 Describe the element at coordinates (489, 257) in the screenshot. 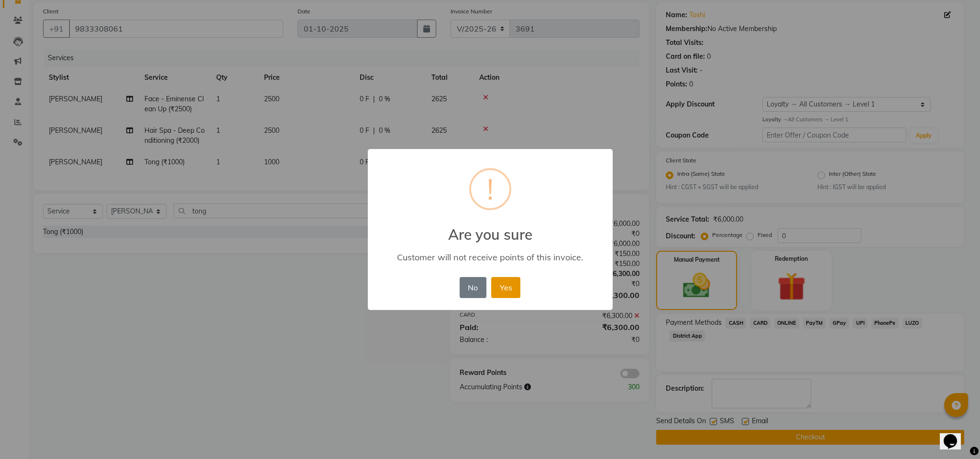

I see `div: Customer will not receive points of this invoice.` at that location.